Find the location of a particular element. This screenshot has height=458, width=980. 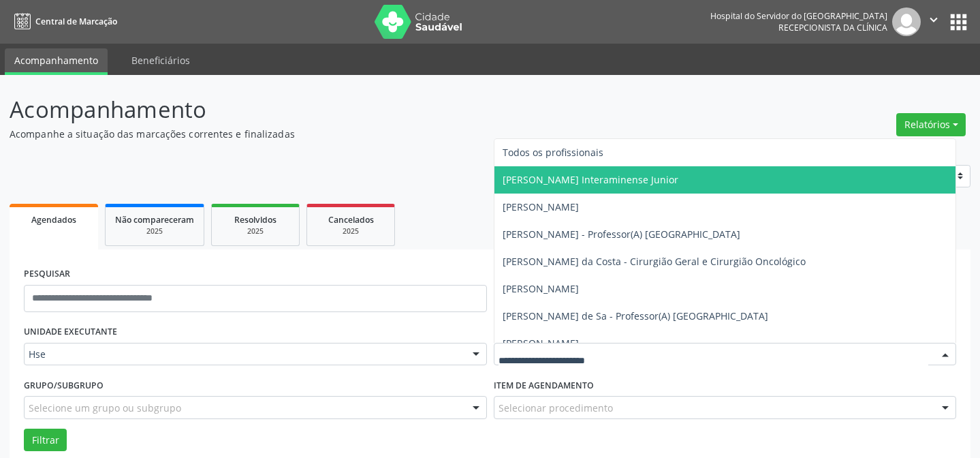

span: Cancelados is located at coordinates (351, 220).